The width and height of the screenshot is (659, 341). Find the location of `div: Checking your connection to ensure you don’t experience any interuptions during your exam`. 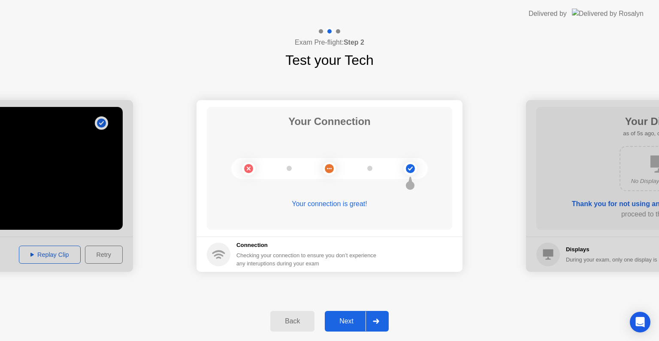

div: Checking your connection to ensure you don’t experience any interuptions during your exam is located at coordinates (309, 259).